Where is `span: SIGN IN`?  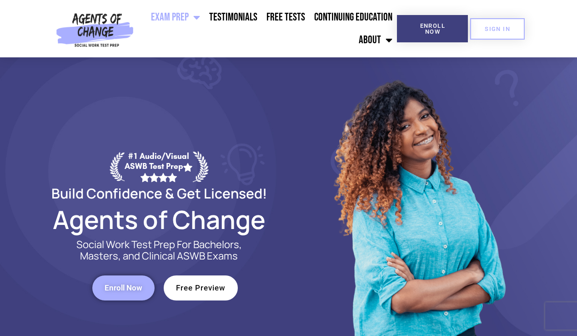 span: SIGN IN is located at coordinates (498, 29).